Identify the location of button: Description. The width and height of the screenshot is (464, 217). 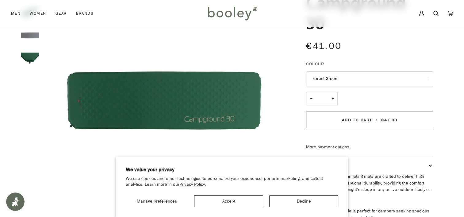
(370, 165).